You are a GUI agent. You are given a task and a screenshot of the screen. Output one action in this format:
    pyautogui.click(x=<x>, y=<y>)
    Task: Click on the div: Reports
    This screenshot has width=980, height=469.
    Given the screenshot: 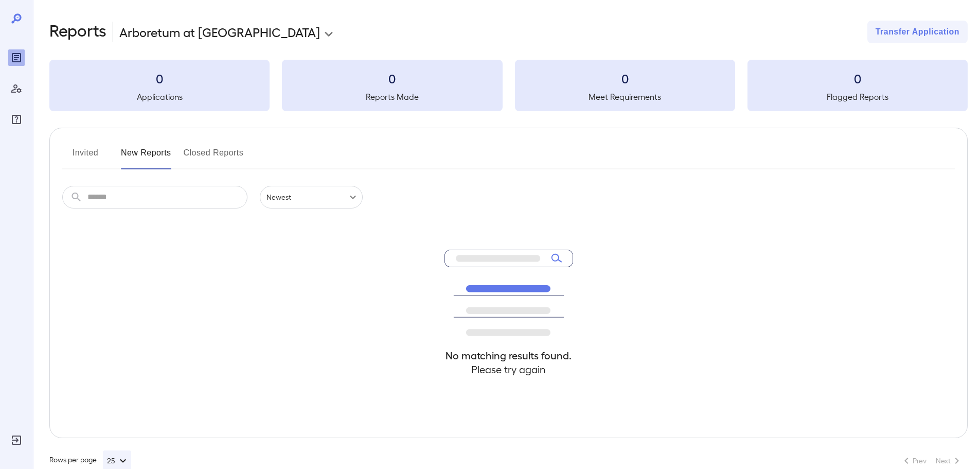 What is the action you would take?
    pyautogui.click(x=17, y=58)
    